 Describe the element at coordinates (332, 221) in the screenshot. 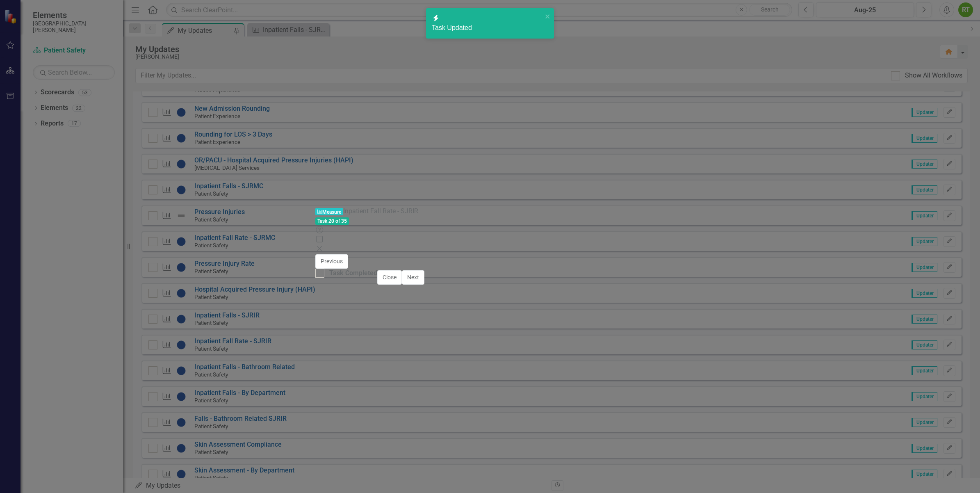

I see `span: Task 20 of 35` at that location.